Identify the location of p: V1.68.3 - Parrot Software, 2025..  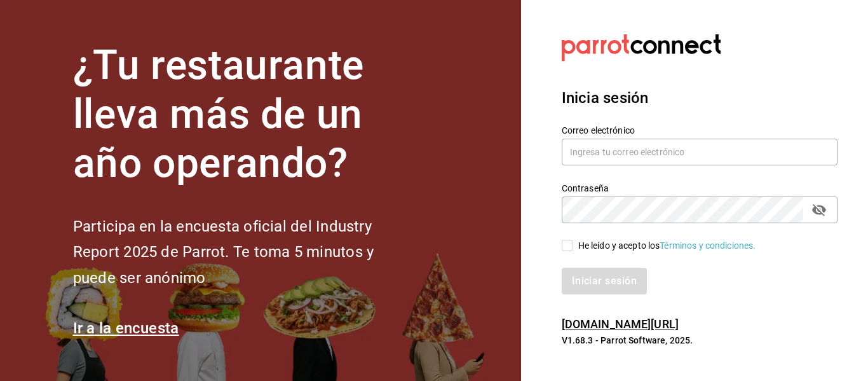
(700, 340).